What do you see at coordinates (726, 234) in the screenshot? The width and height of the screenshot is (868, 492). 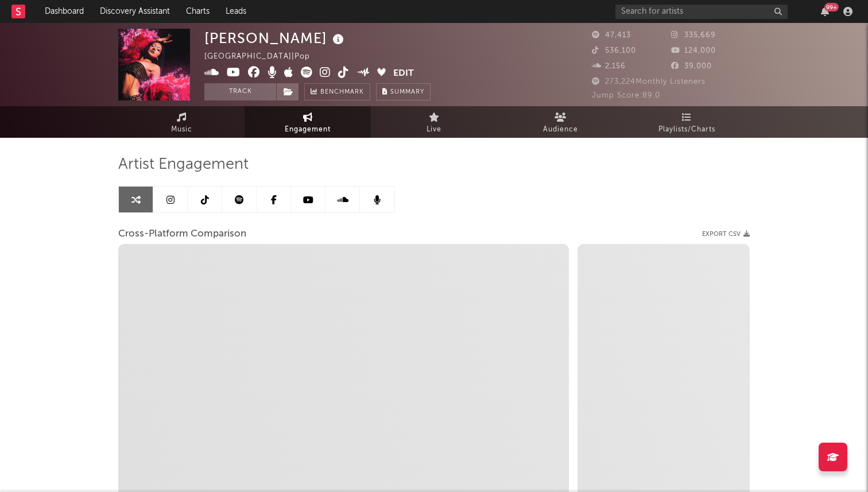 I see `button: Export CSV` at bounding box center [726, 234].